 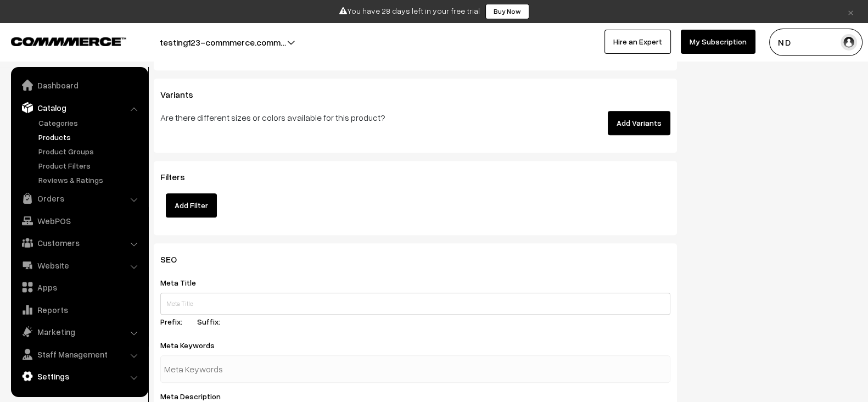 I want to click on a: Products, so click(x=90, y=137).